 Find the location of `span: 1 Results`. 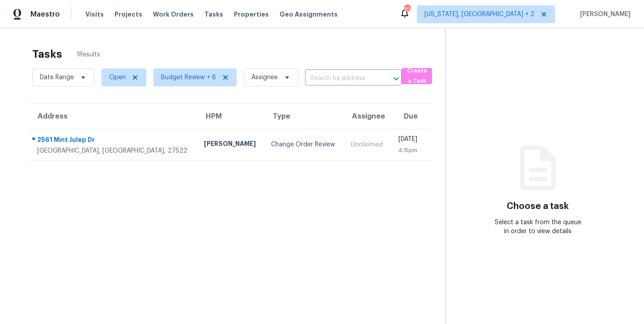

span: 1 Results is located at coordinates (88, 55).